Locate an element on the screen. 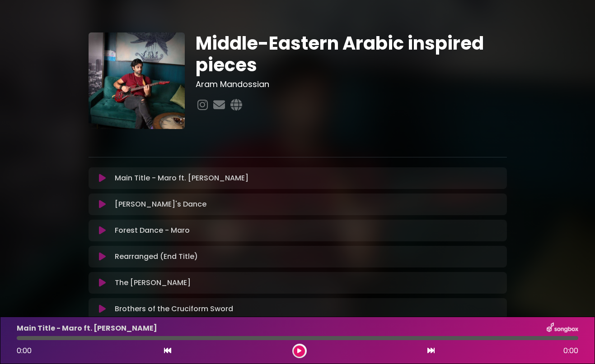  p: Brothers of the Cruciform Sword is located at coordinates (174, 309).